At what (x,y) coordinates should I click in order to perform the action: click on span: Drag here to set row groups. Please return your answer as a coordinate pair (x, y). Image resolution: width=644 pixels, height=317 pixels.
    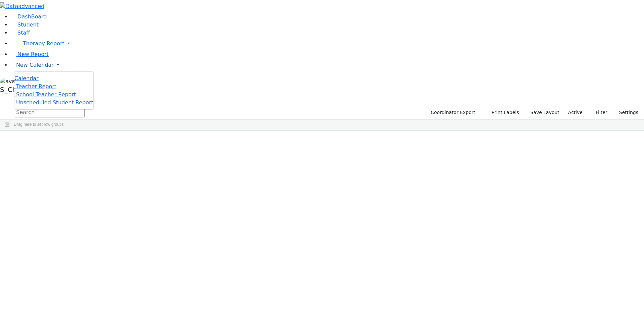
    Looking at the image, I should click on (39, 125).